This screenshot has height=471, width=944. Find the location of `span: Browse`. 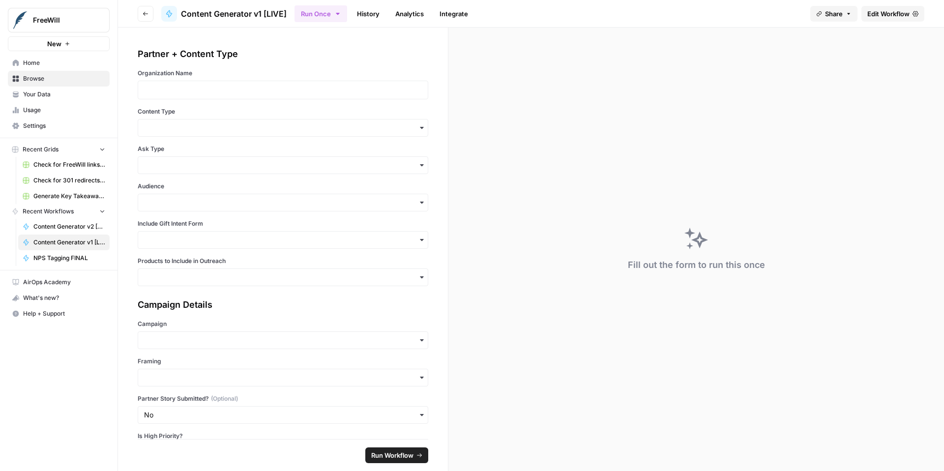

span: Browse is located at coordinates (64, 79).